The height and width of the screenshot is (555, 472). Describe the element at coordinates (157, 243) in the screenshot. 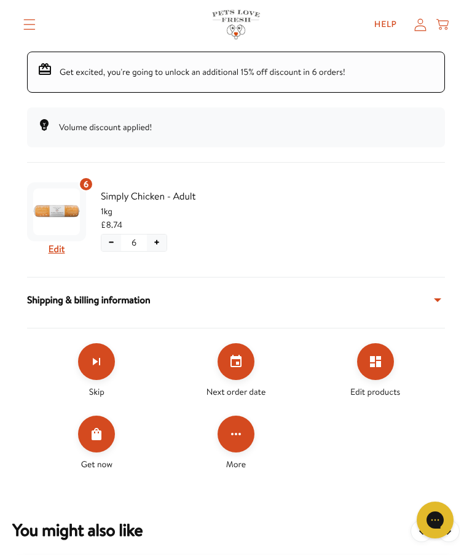

I see `button: Increase quantity` at that location.